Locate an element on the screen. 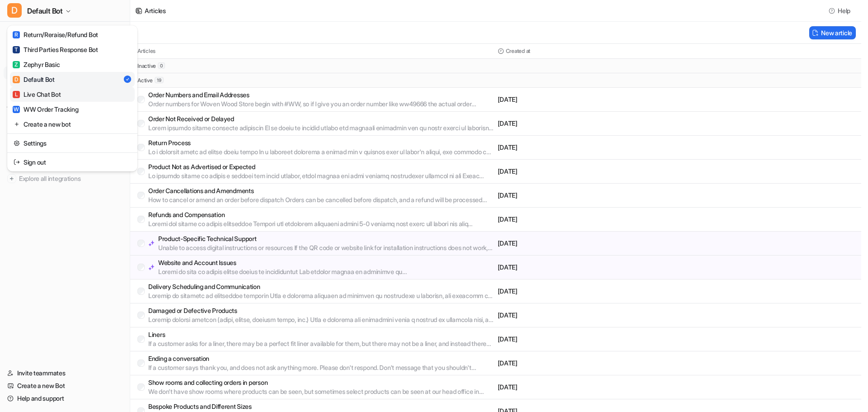 The width and height of the screenshot is (868, 412). span: T is located at coordinates (16, 50).